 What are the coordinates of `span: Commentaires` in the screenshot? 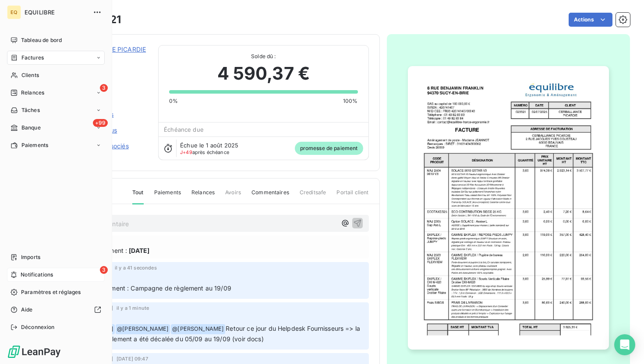 It's located at (271, 196).